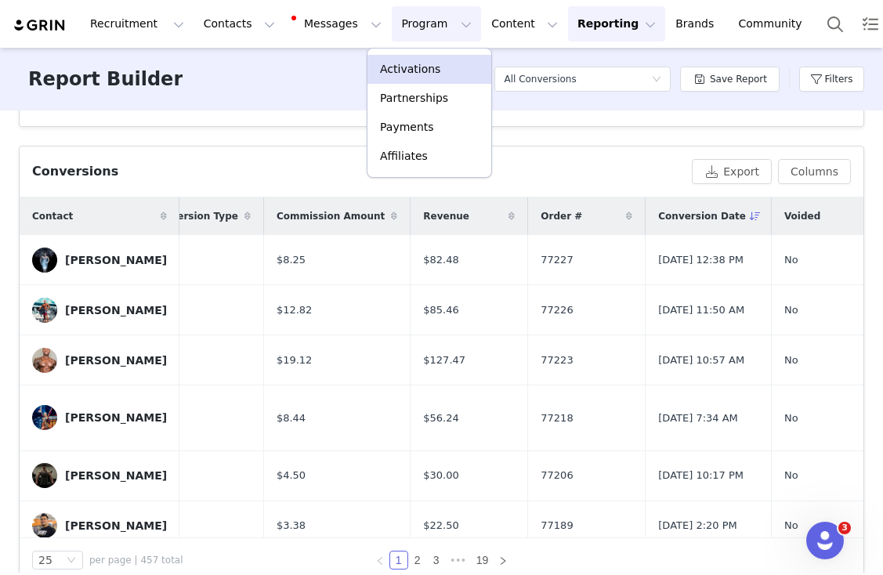 The height and width of the screenshot is (575, 883). I want to click on span: Conversion Date, so click(702, 216).